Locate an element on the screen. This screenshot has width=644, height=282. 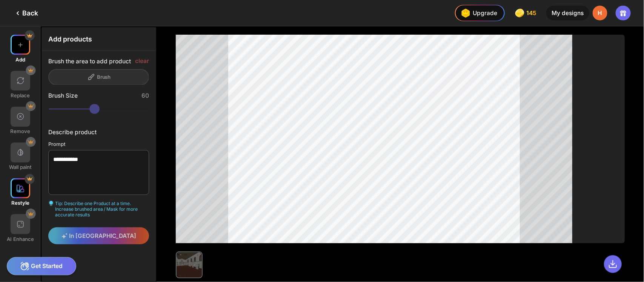
div: Remove is located at coordinates (20, 131).